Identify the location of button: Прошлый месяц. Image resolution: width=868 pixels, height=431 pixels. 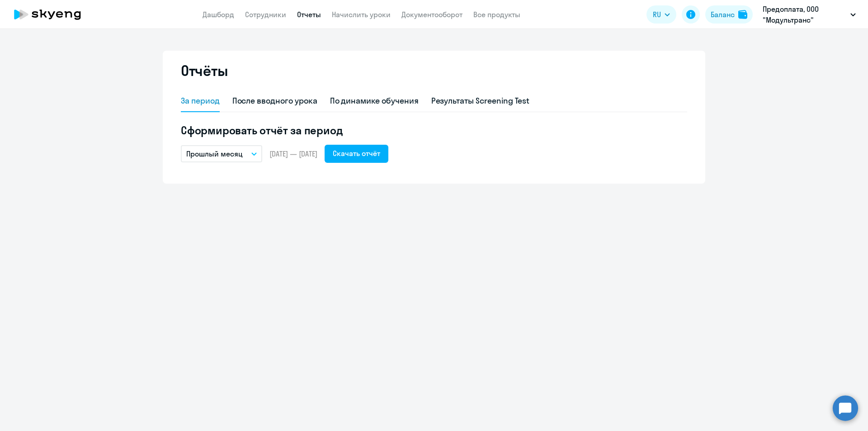
(222, 154).